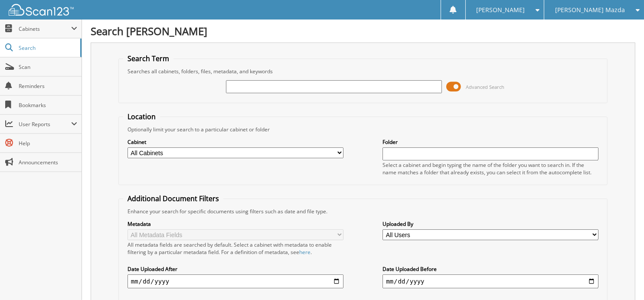 This screenshot has width=644, height=300. Describe the element at coordinates (141, 116) in the screenshot. I see `legend: Location` at that location.